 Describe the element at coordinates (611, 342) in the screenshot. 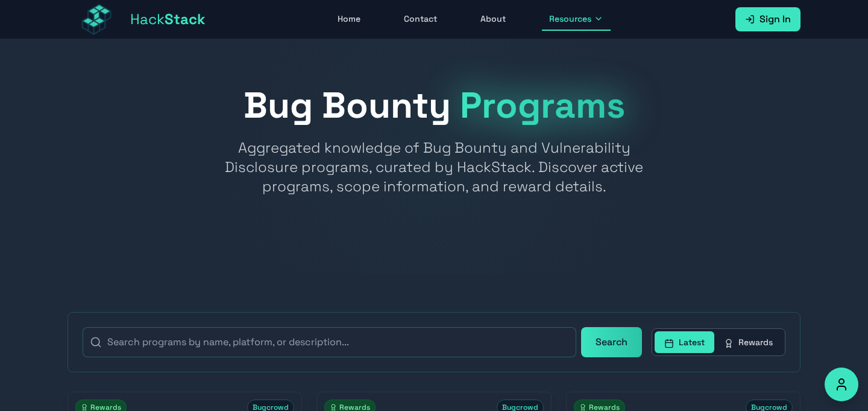

I see `button: Search` at that location.